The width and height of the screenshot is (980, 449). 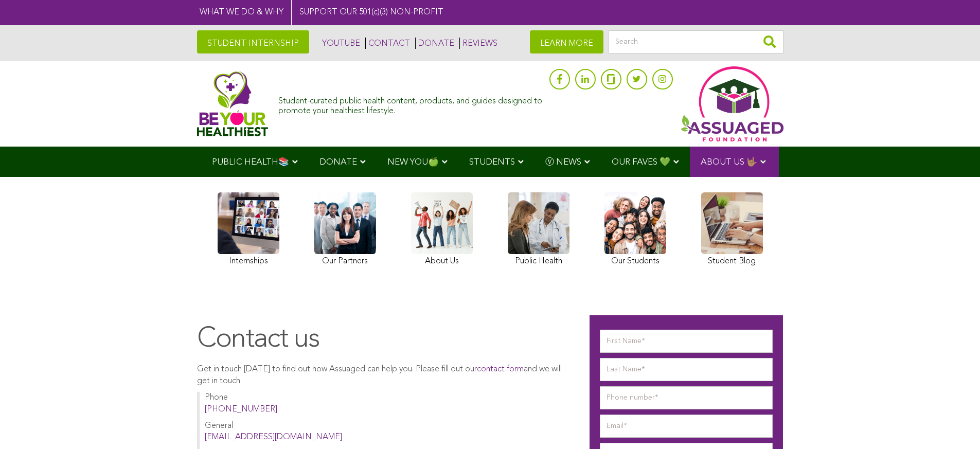 What do you see at coordinates (686, 398) in the screenshot?
I see `input: Phone number*` at bounding box center [686, 398].